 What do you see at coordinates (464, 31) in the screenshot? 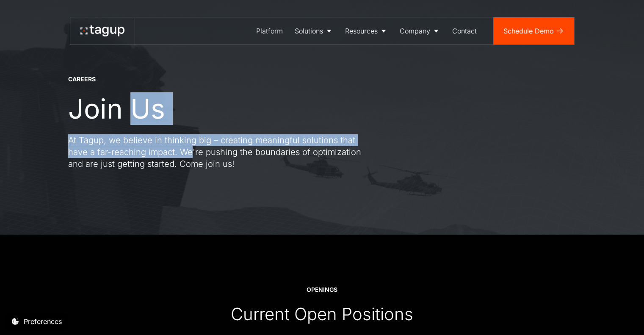
I see `a: Contact` at bounding box center [464, 31].